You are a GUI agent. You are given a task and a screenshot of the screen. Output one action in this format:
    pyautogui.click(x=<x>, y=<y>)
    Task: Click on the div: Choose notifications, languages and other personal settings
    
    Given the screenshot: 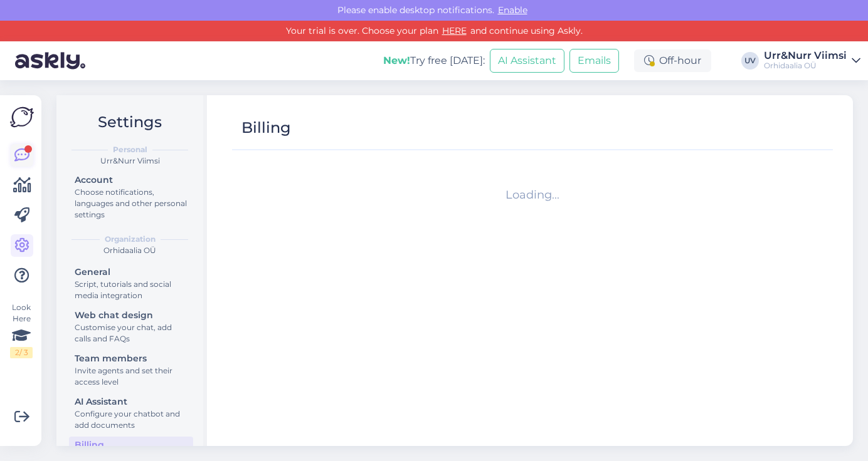 What is the action you would take?
    pyautogui.click(x=131, y=204)
    